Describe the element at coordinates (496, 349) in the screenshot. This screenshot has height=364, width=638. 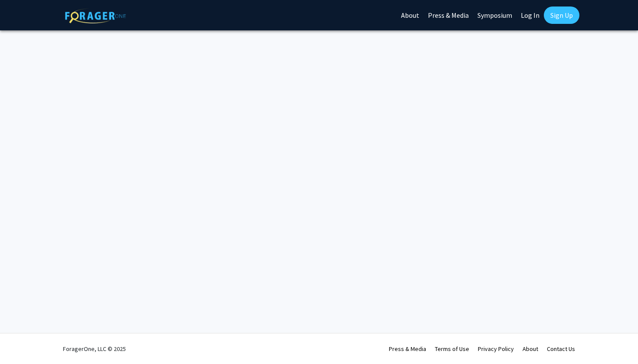
I see `a: Privacy Policy` at that location.